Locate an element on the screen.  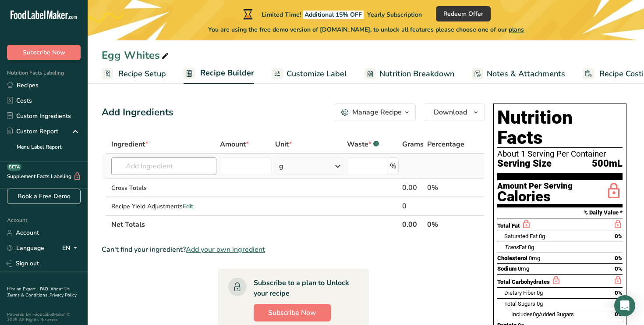
div: Calories is located at coordinates (535, 197).